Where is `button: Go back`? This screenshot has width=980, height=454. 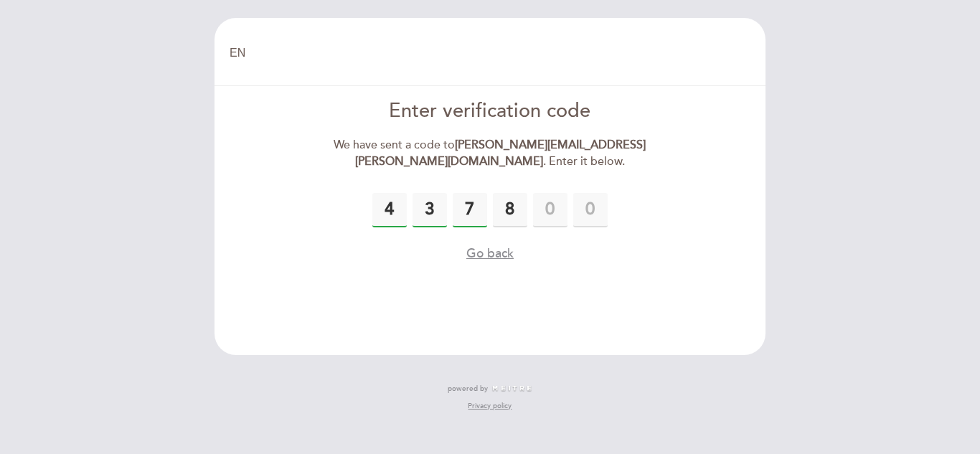 button: Go back is located at coordinates (490, 254).